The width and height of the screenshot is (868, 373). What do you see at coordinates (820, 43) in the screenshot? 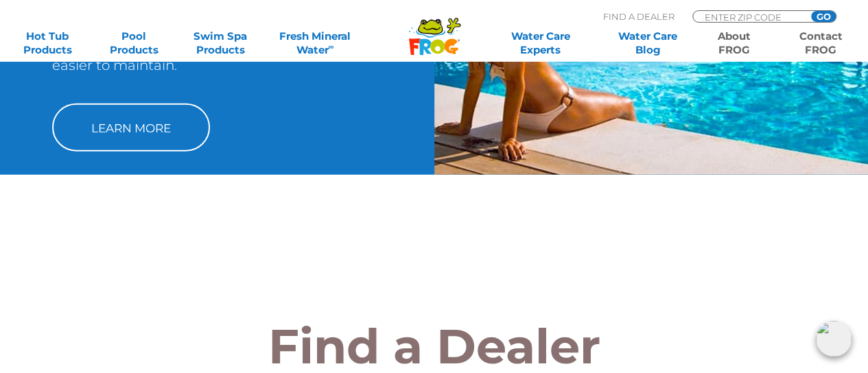
I see `a: ContactFROG` at bounding box center [820, 43].